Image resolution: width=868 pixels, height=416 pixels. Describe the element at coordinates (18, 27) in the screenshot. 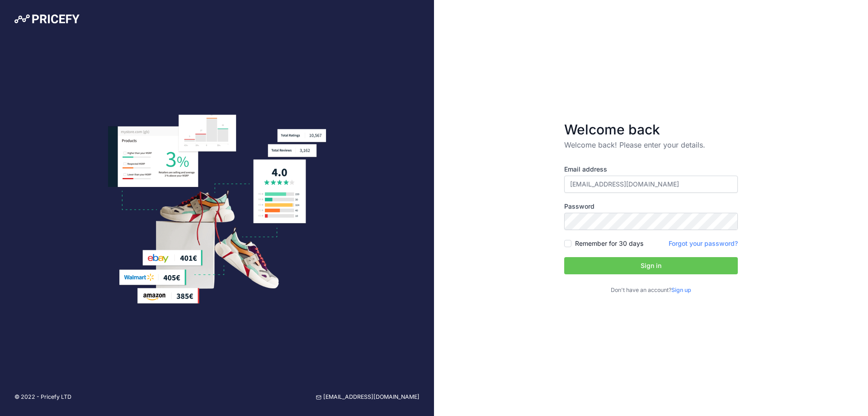

I see `img: website_grey.svg` at that location.